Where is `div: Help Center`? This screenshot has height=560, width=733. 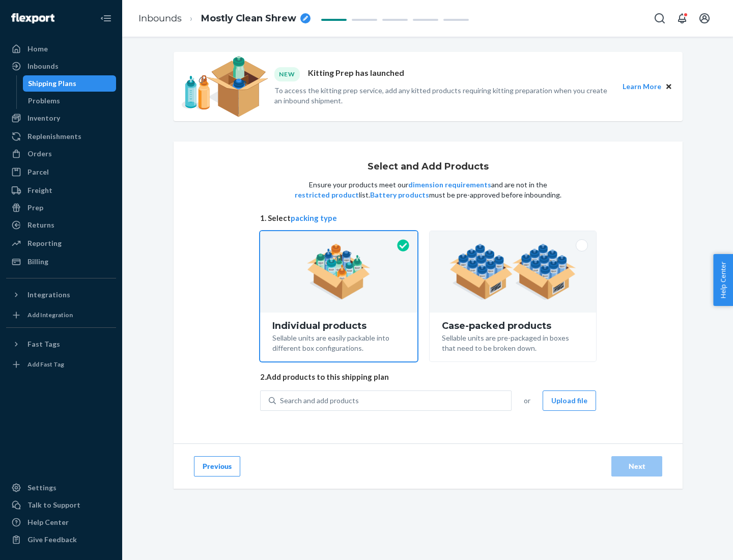 div: Help Center is located at coordinates (48, 522).